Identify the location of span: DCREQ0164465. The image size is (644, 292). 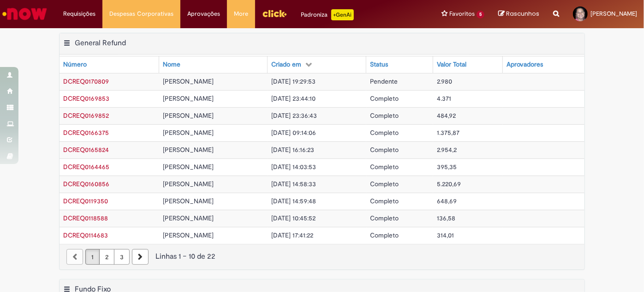
(86, 166).